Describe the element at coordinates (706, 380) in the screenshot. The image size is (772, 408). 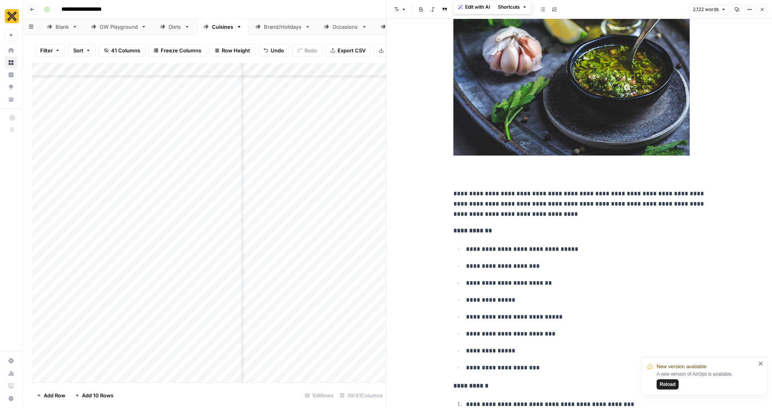
I see `div: A new version of AirOps is available.` at that location.